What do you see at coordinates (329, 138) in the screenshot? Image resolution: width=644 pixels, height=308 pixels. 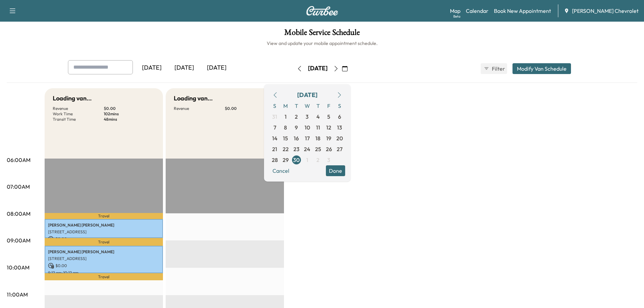 I see `span: 19` at bounding box center [329, 138].